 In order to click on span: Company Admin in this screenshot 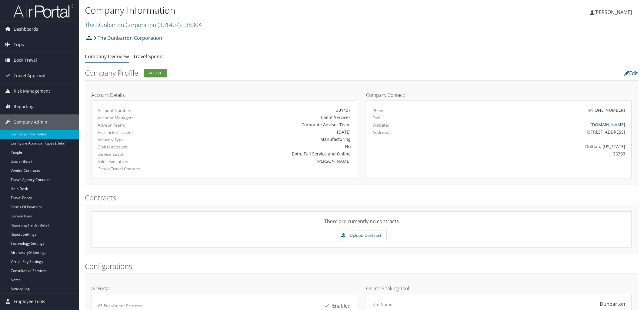, I will do `click(30, 122)`.